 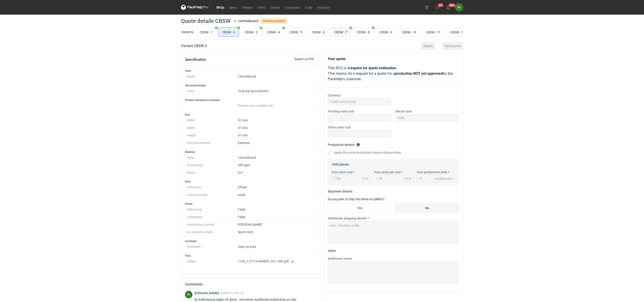 I want to click on dt: Uv varnish outside, so click(x=212, y=232).